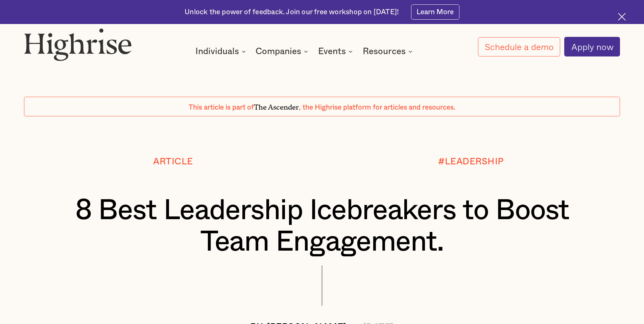 The height and width of the screenshot is (324, 644). What do you see at coordinates (78, 44) in the screenshot?
I see `img: Highrise logo` at bounding box center [78, 44].